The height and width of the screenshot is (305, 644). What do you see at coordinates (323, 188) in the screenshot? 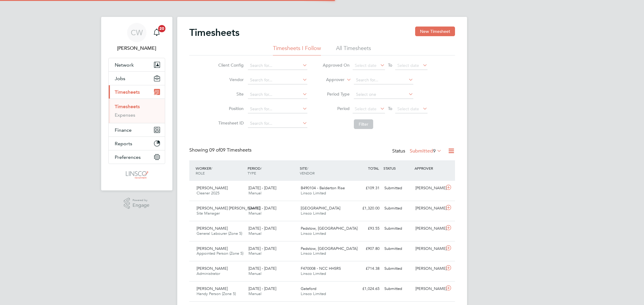
I see `span: B490104 - Balderton Rise` at bounding box center [323, 188].